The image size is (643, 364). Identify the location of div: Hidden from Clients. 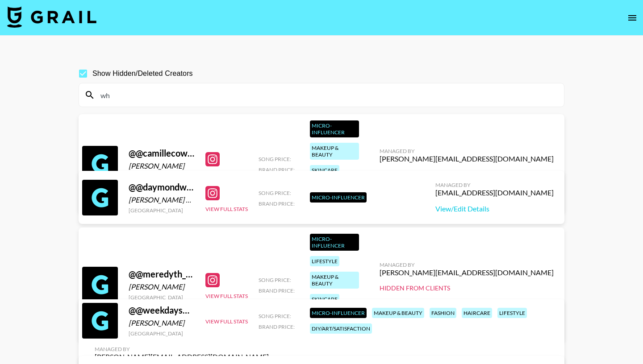
(467, 288).